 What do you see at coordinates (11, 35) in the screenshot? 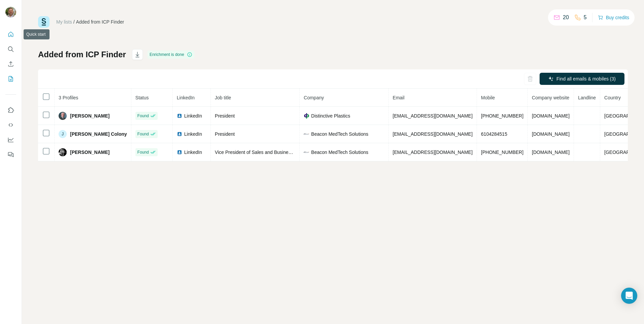
I see `button: Quick start` at bounding box center [11, 35].